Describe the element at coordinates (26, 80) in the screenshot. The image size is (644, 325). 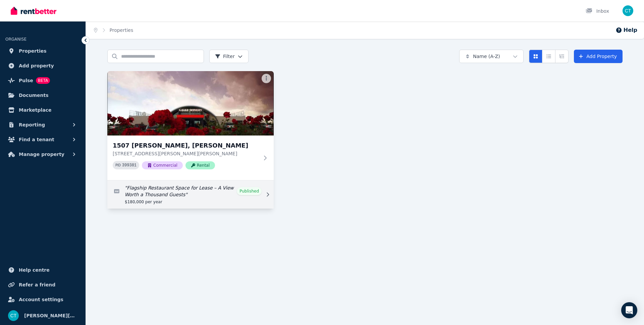
I see `span: Pulse` at that location.